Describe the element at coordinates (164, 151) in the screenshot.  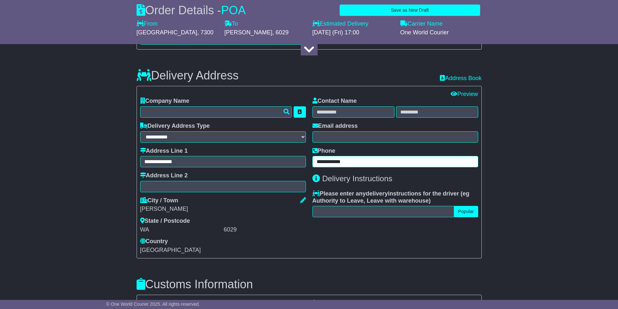
I see `label: Address Line 1` at that location.